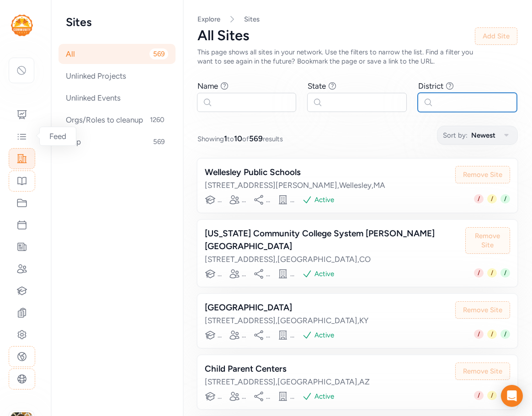  What do you see at coordinates (455, 135) in the screenshot?
I see `span: Sort by:` at bounding box center [455, 135].